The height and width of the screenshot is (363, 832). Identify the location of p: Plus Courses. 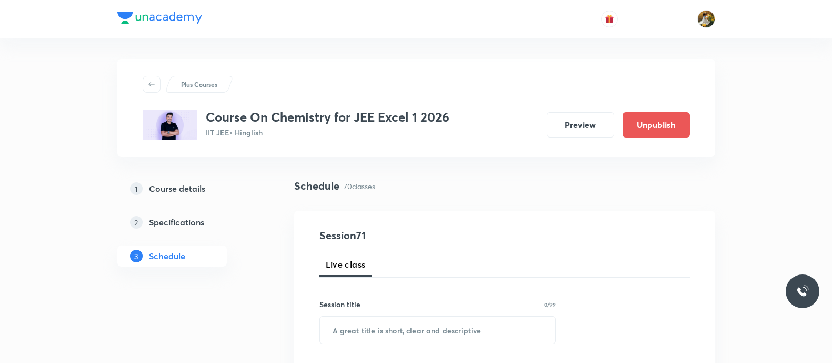
(199, 84).